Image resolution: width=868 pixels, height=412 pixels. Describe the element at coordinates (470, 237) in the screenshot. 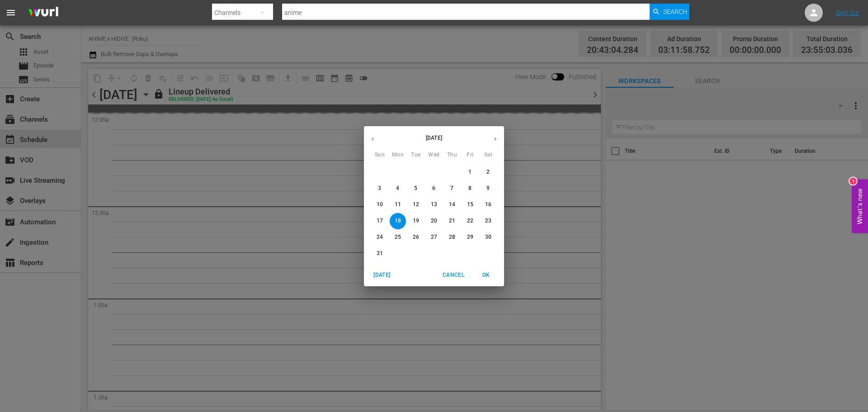

I see `p: 29` at that location.